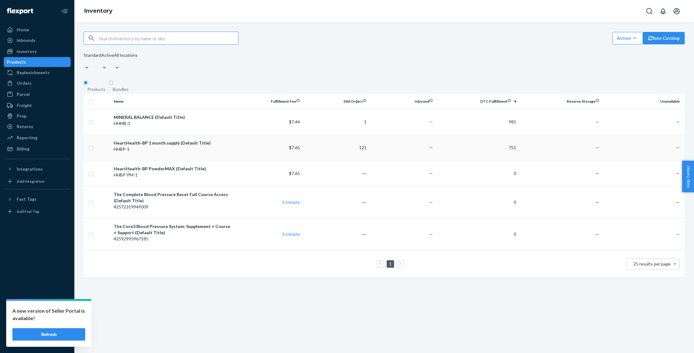 This screenshot has width=694, height=353. I want to click on button: Open account menu, so click(677, 11).